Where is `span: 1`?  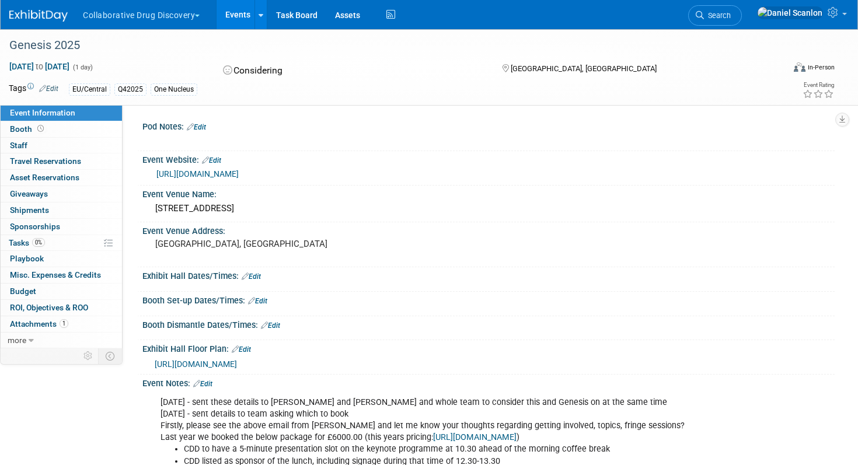
span: 1 is located at coordinates (64, 323).